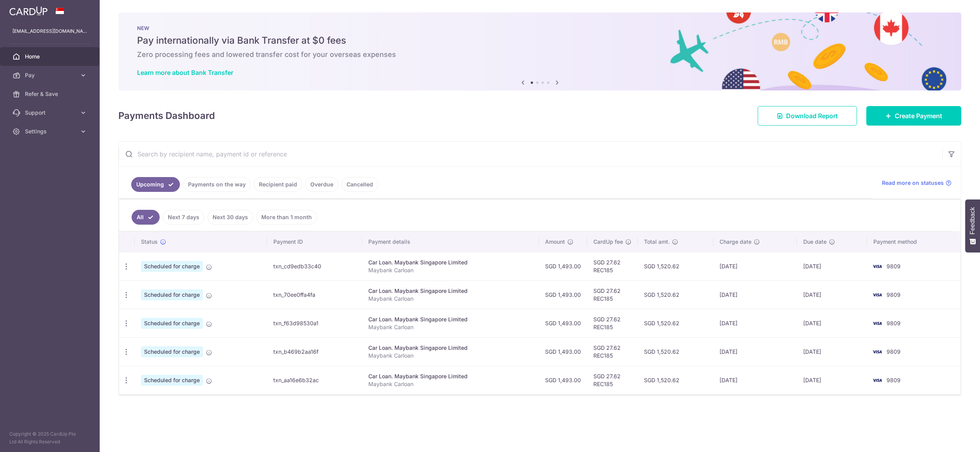 Image resolution: width=980 pixels, height=452 pixels. Describe the element at coordinates (555, 242) in the screenshot. I see `span: Amount` at that location.